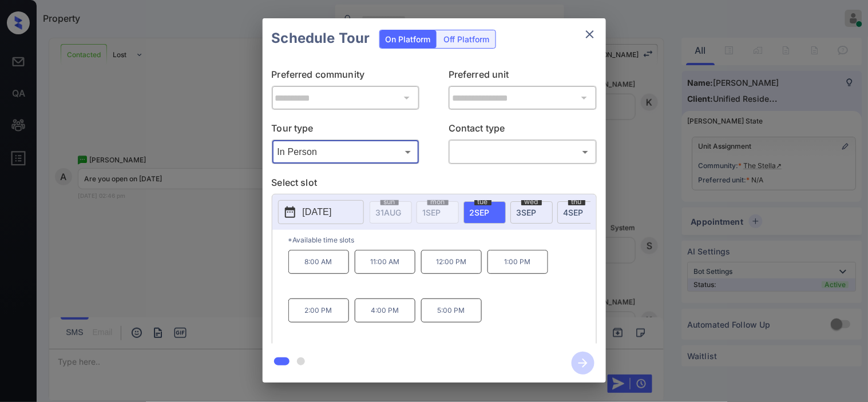 This screenshot has height=402, width=868. What do you see at coordinates (531, 202) in the screenshot?
I see `span: wed` at bounding box center [531, 202].